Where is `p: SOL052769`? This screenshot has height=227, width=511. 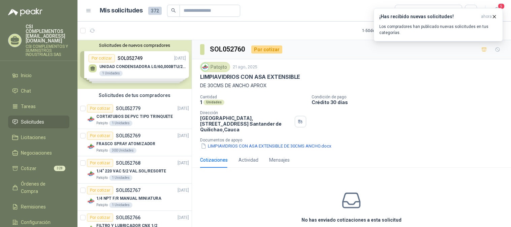
p: SOL052769 is located at coordinates (128, 136).